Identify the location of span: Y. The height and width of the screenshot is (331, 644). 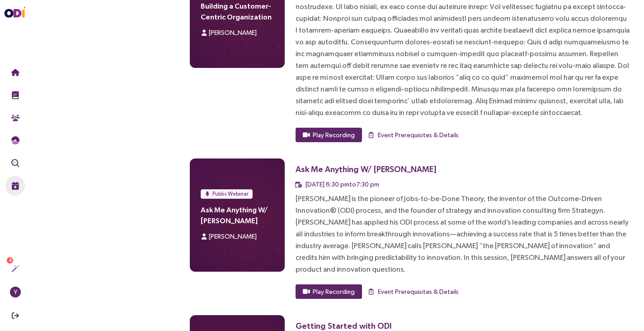
(15, 292).